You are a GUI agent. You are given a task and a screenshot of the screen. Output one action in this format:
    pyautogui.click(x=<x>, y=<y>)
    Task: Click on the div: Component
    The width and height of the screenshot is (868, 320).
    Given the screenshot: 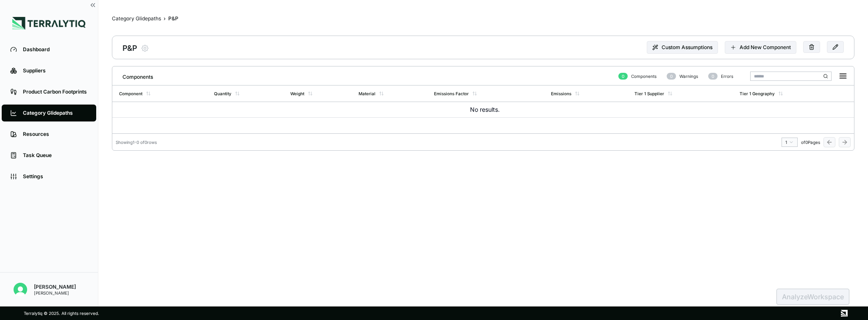 What is the action you would take?
    pyautogui.click(x=131, y=94)
    